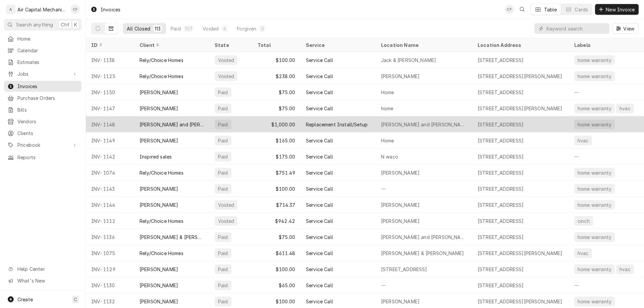 Image resolution: width=644 pixels, height=308 pixels. I want to click on a: Bills, so click(42, 110).